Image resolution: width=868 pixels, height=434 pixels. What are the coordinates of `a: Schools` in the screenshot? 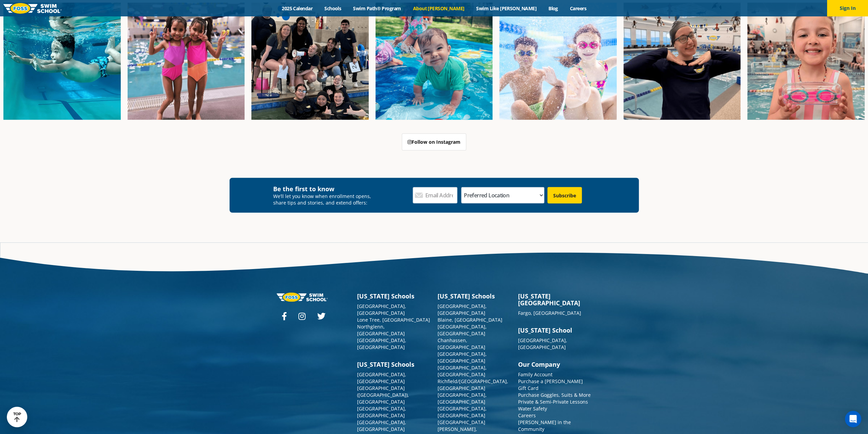 It's located at (333, 8).